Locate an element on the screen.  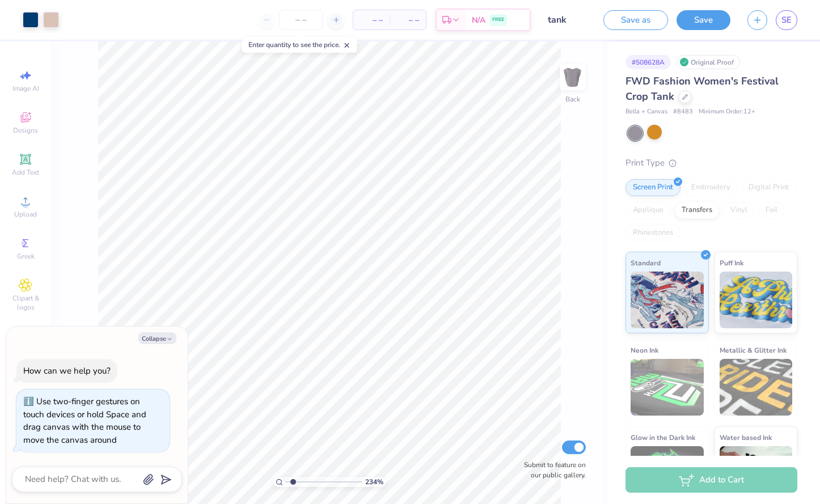
img: Neon Ink is located at coordinates (667, 387).